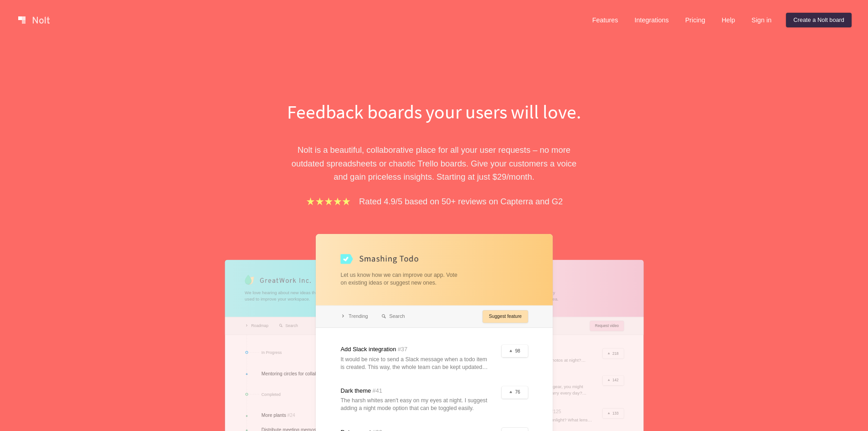 The width and height of the screenshot is (868, 431). What do you see at coordinates (729, 20) in the screenshot?
I see `a: Help` at bounding box center [729, 20].